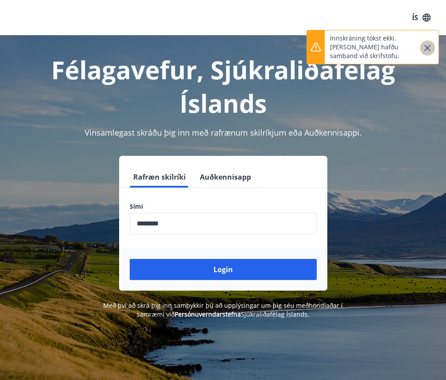 This screenshot has height=380, width=446. Describe the element at coordinates (427, 48) in the screenshot. I see `button: Close` at that location.